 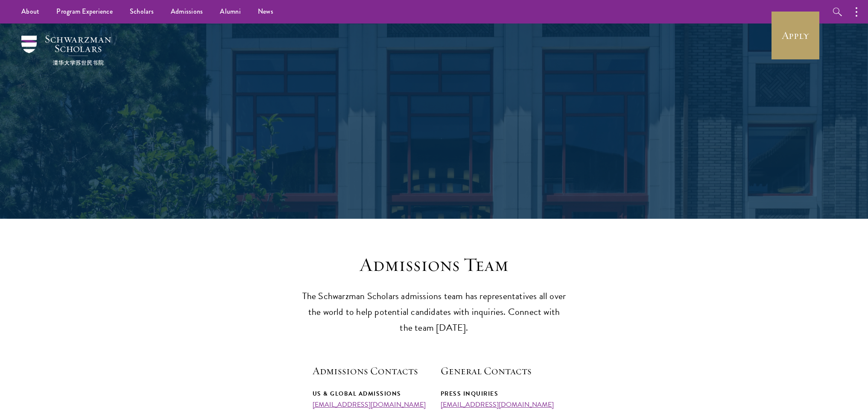 What do you see at coordinates (434, 265) in the screenshot?
I see `h3: Admissions Team` at bounding box center [434, 265].